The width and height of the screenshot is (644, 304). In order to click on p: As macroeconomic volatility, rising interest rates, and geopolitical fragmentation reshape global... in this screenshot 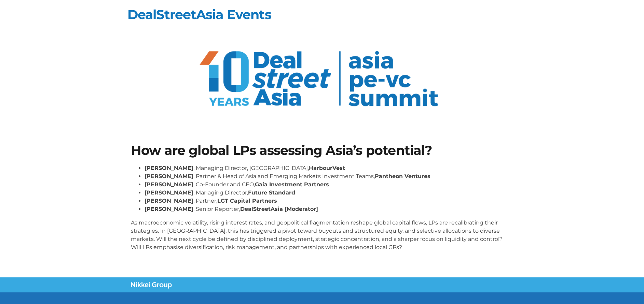, I will do `click(322, 235)`.